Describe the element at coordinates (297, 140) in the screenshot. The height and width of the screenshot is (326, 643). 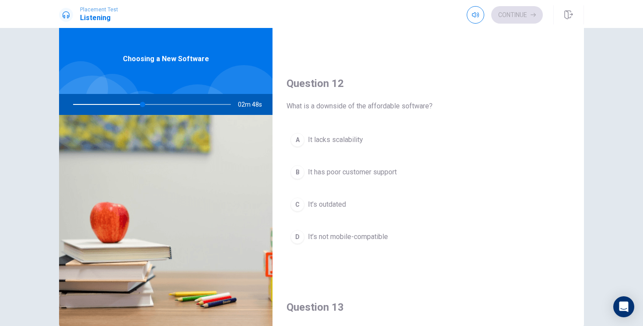
I see `div: A` at that location.